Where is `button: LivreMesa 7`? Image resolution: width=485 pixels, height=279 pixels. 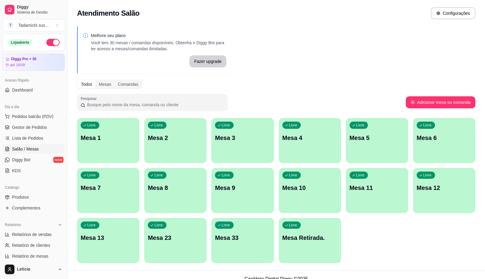 button: LivreMesa 7 is located at coordinates (108, 190).